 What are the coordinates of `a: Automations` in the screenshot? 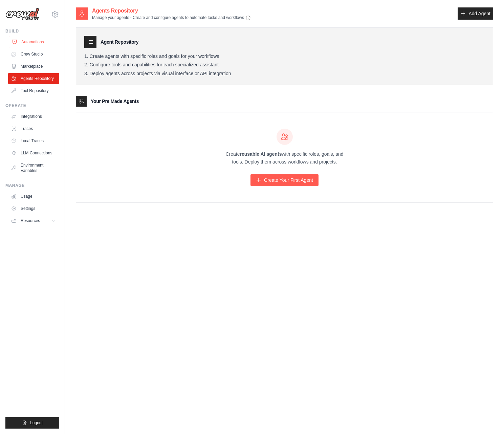 It's located at (34, 42).